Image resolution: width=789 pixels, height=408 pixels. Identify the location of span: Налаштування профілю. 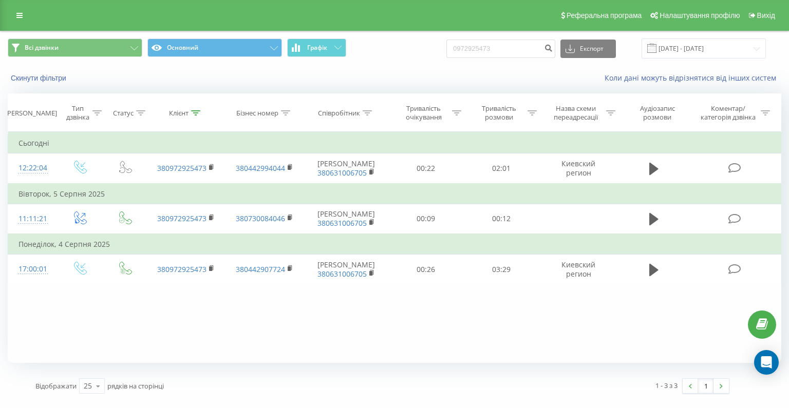
(700, 15).